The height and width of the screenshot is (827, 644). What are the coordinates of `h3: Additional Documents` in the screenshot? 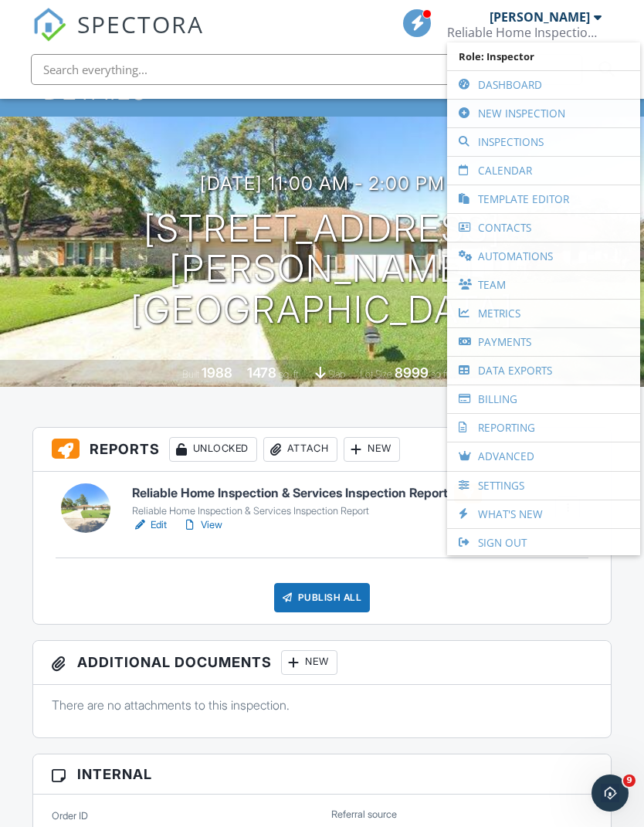 It's located at (322, 663).